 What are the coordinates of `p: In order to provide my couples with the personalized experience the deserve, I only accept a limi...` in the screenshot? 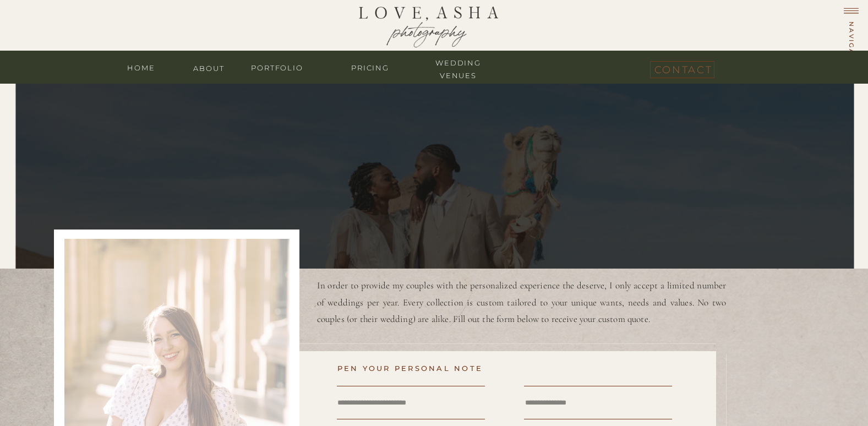 It's located at (521, 306).